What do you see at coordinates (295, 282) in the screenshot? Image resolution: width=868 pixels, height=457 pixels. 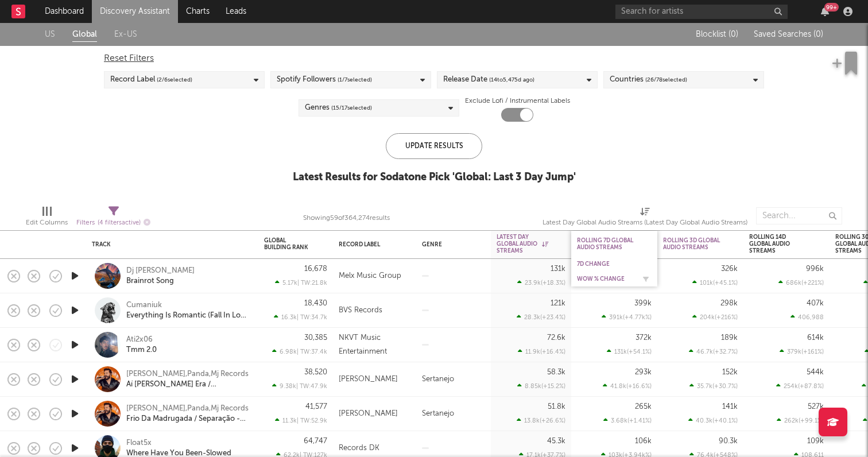 I see `div: 5.17k | TW: 21.8k` at bounding box center [295, 282].